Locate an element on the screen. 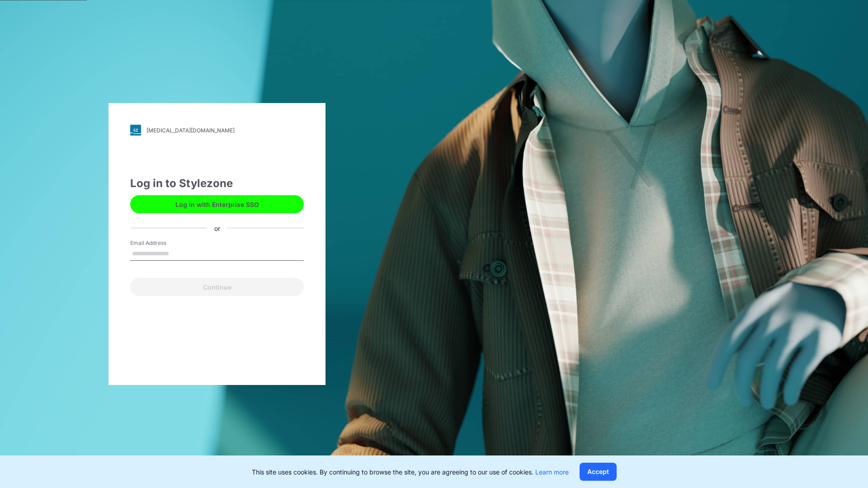 The width and height of the screenshot is (868, 488). p: This site uses cookies. By continuing to browse the site, you are agreeing to our use of cookies. is located at coordinates (410, 472).